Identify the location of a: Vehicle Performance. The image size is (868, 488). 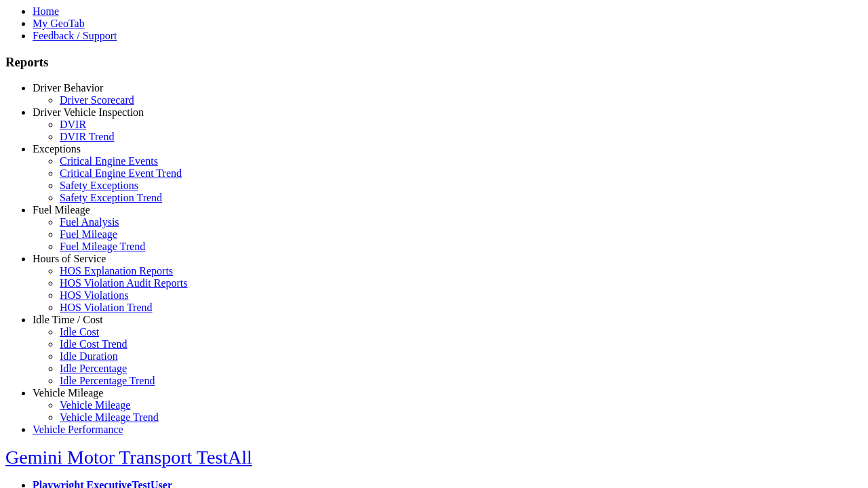
(78, 429).